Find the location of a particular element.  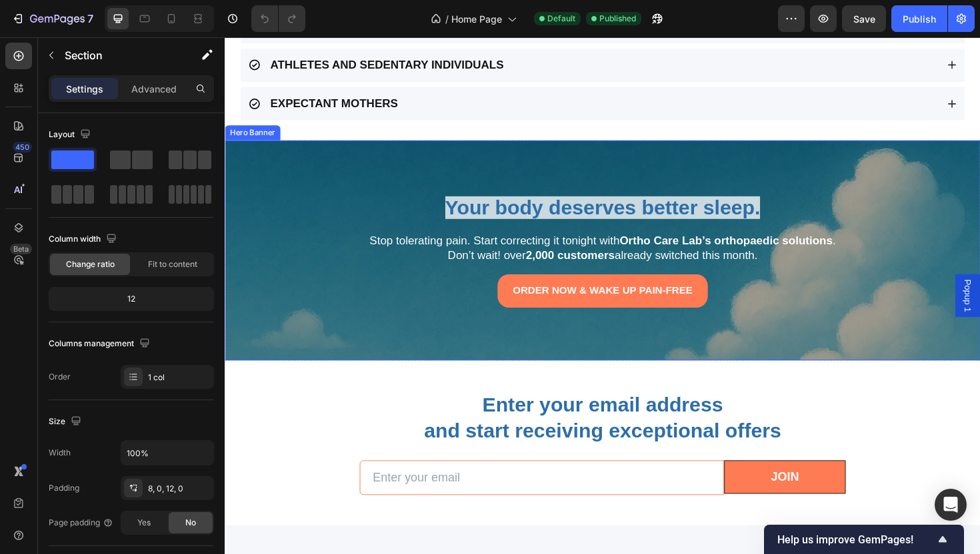

p: Expectant mothers is located at coordinates (115, 70).